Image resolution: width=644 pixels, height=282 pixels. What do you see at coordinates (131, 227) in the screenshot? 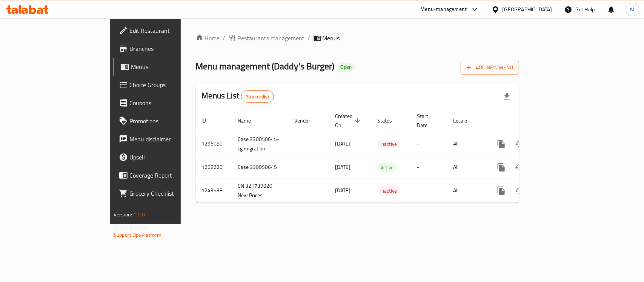
I see `span: Get support on:` at bounding box center [131, 227].